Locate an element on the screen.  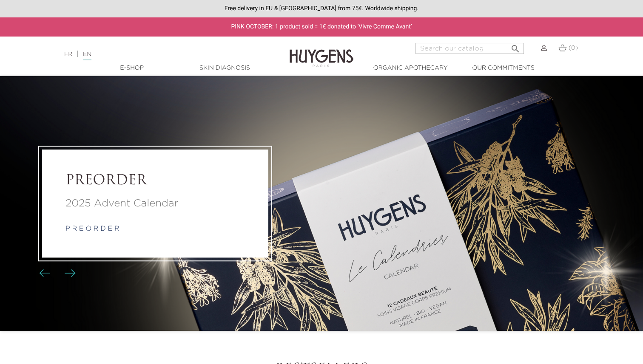
span: (0) is located at coordinates (574, 48).